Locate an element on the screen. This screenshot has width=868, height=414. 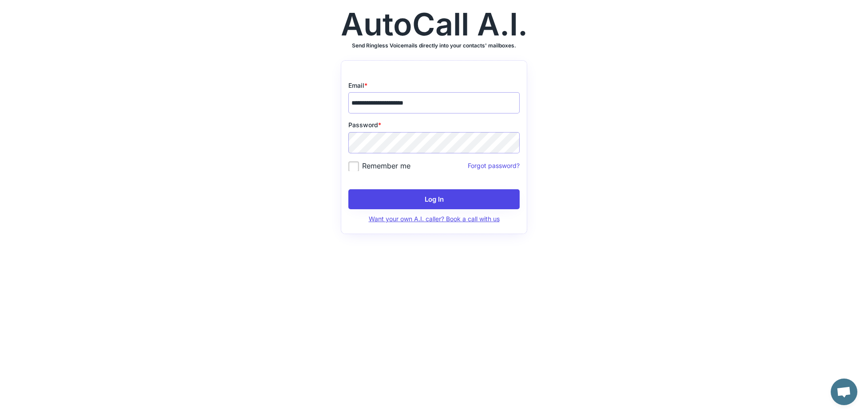
a: terms is located at coordinates (434, 270).